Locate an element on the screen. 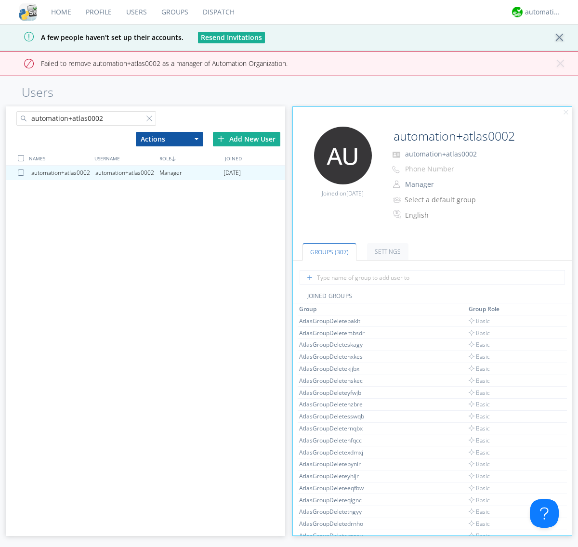 The height and width of the screenshot is (547, 578). div: JOINED GROUPS is located at coordinates (433, 298).